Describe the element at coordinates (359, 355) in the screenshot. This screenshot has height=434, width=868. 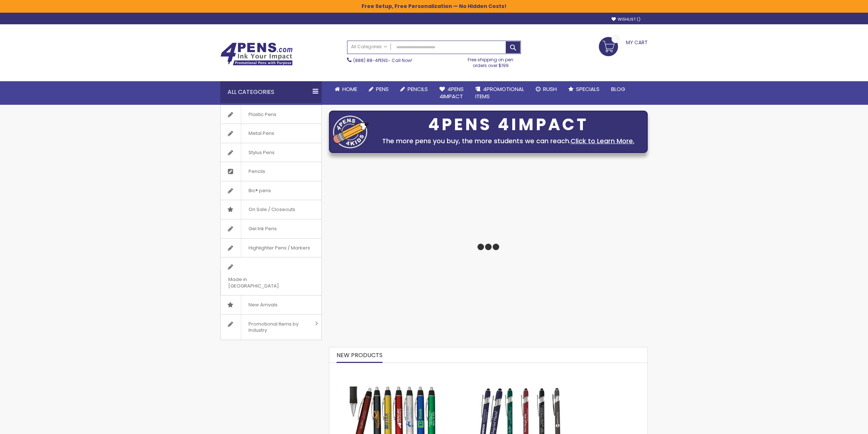
I see `span: New Products` at that location.